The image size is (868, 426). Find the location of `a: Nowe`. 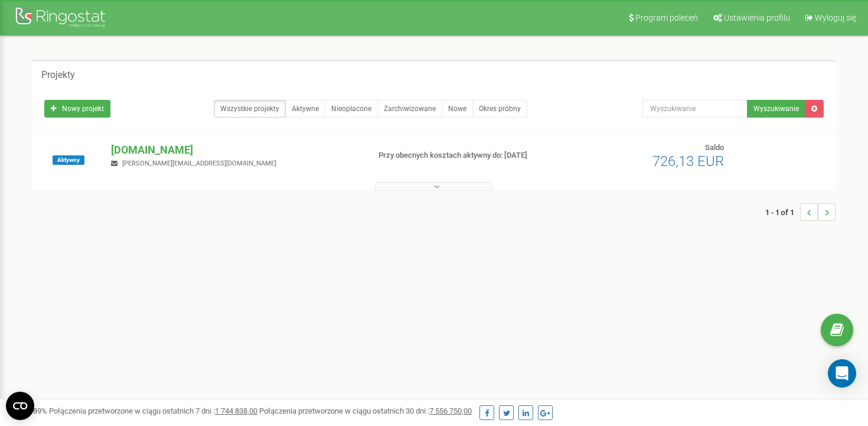

a: Nowe is located at coordinates (457, 109).